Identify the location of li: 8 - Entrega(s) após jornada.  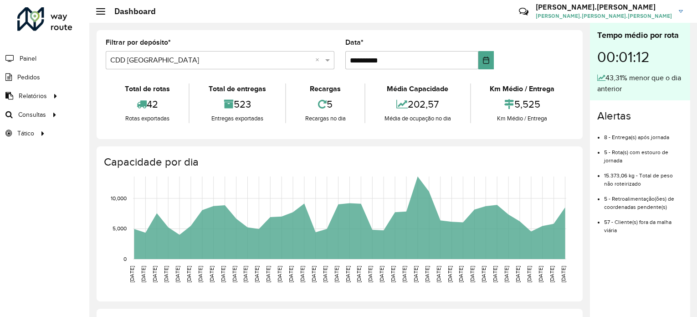
(643, 133).